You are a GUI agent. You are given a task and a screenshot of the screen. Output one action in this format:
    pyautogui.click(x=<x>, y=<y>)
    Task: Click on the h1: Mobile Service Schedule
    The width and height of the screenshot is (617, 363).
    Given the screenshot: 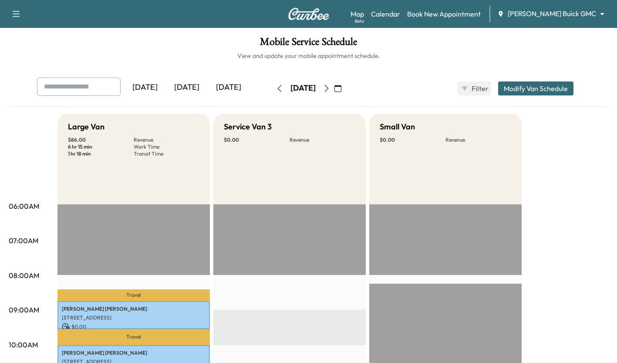 What is the action you would take?
    pyautogui.click(x=308, y=44)
    